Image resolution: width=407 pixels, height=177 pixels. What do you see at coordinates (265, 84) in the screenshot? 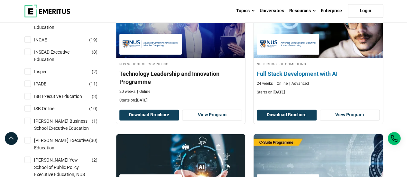
I see `p: 24 weeks` at bounding box center [265, 84].